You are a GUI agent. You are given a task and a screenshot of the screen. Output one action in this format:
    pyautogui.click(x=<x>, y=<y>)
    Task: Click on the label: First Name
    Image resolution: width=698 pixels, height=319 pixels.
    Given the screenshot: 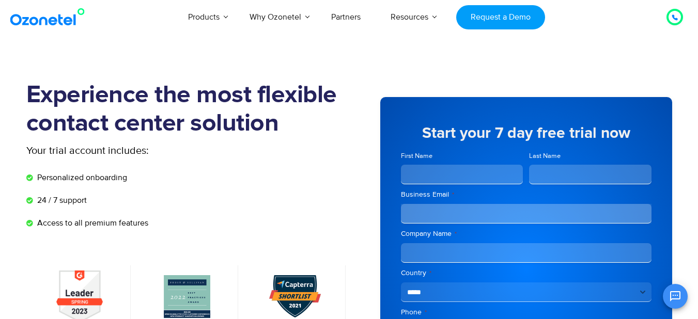 What is the action you would take?
    pyautogui.click(x=462, y=156)
    